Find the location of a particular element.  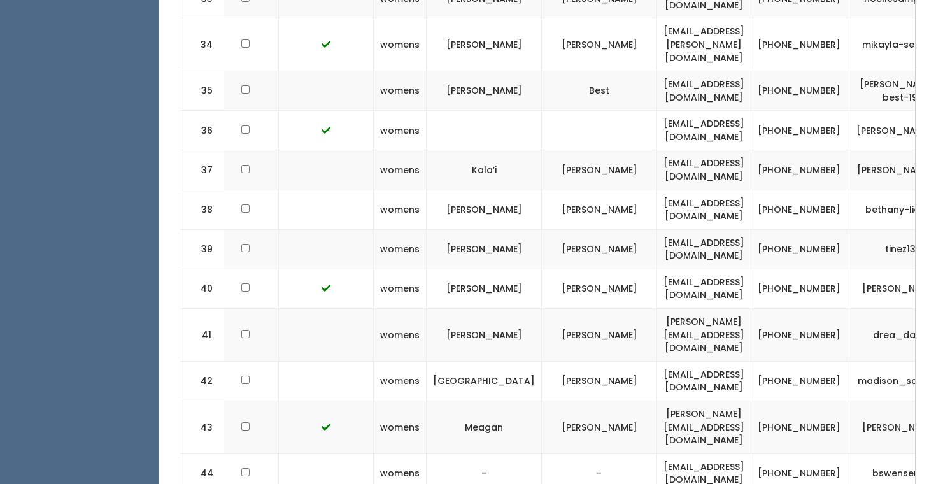

td: 42 is located at coordinates (203, 381).